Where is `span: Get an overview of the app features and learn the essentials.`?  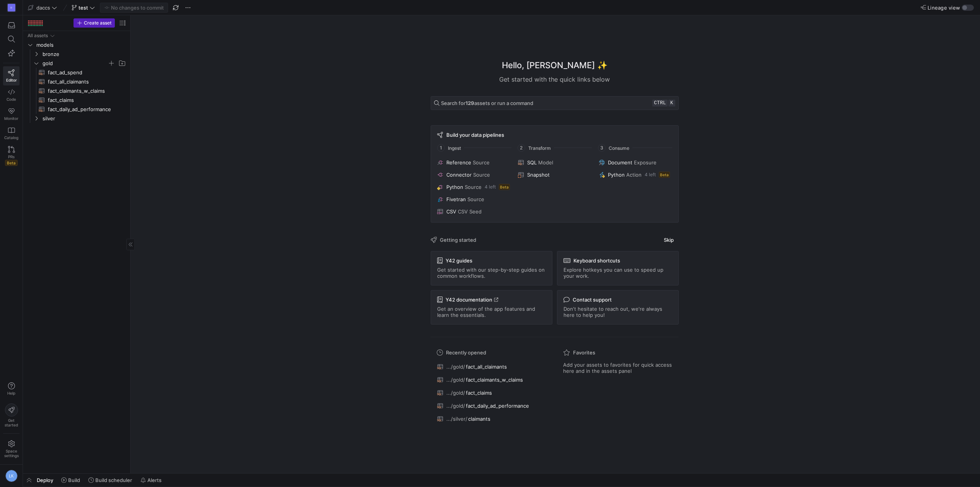
span: Get an overview of the app features and learn the essentials. is located at coordinates (491, 312).